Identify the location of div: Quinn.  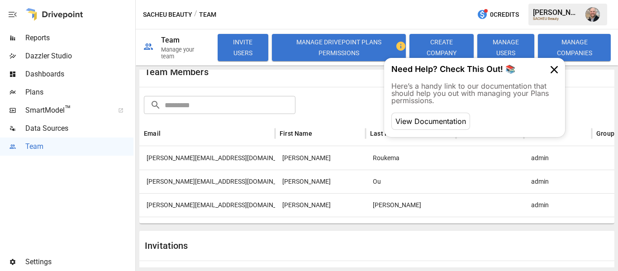
(321, 158).